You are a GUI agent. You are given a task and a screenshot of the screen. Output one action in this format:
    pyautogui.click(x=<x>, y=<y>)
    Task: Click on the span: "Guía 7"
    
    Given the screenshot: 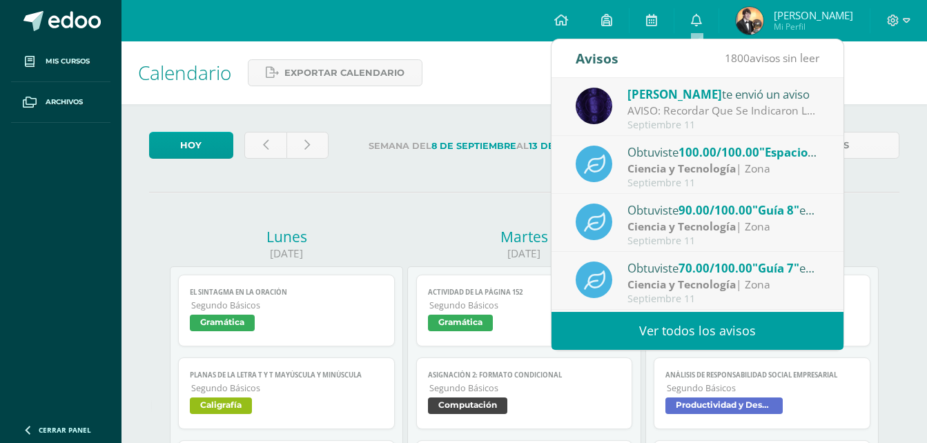 What is the action you would take?
    pyautogui.click(x=776, y=268)
    